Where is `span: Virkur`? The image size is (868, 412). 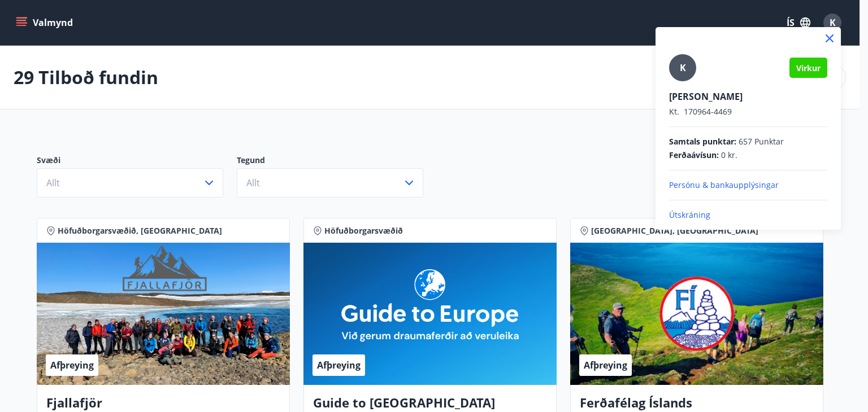
span: Virkur is located at coordinates (808, 68).